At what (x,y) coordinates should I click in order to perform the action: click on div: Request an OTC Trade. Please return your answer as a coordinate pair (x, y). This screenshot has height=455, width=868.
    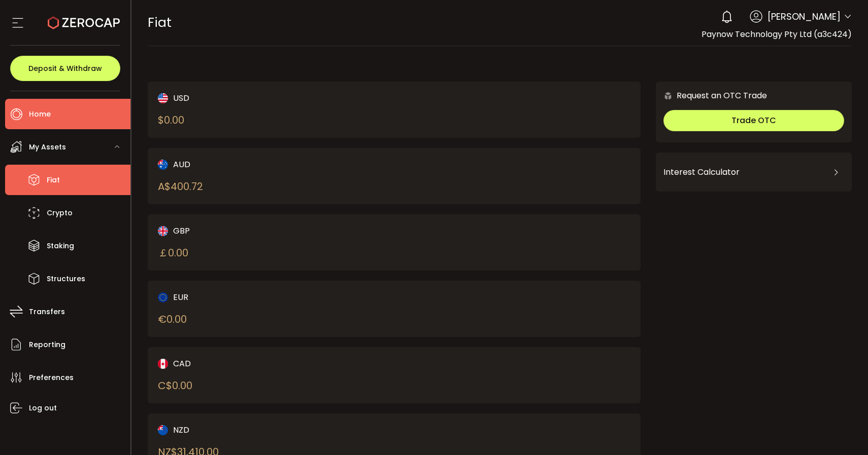
    Looking at the image, I should click on (711, 96).